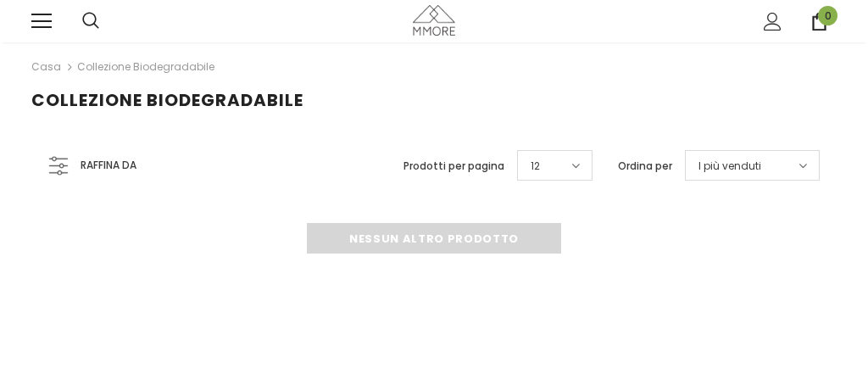 The height and width of the screenshot is (385, 868). Describe the element at coordinates (730, 167) in the screenshot. I see `span: I più venduti` at that location.